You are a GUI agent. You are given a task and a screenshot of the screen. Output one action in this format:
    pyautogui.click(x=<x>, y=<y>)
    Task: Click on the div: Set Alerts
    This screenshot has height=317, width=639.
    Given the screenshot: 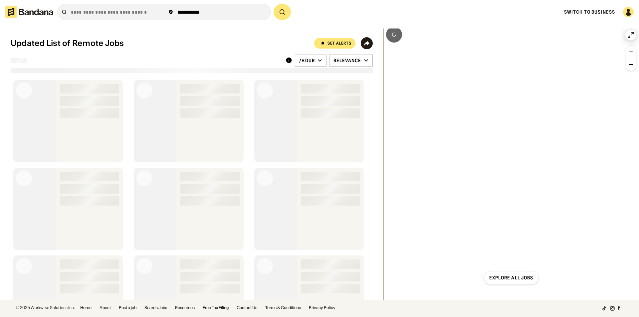 What is the action you would take?
    pyautogui.click(x=339, y=43)
    